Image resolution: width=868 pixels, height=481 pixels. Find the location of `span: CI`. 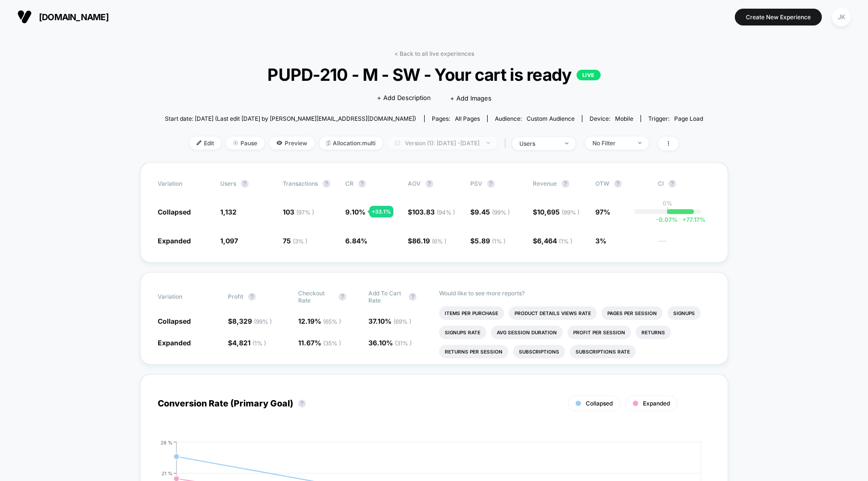

span: CI is located at coordinates (684, 184).